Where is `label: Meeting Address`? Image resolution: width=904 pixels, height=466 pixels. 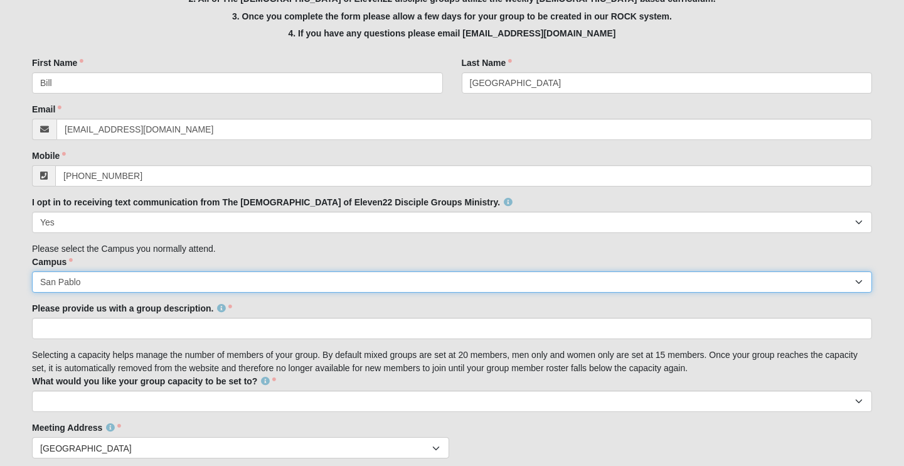
label: Meeting Address is located at coordinates (77, 427).